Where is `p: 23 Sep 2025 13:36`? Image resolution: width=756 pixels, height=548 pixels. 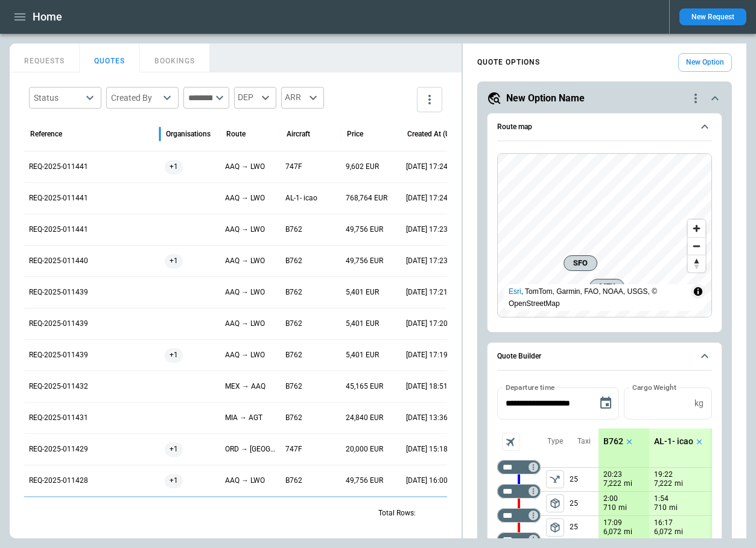
p: 23 Sep 2025 13:36 is located at coordinates (426, 417).